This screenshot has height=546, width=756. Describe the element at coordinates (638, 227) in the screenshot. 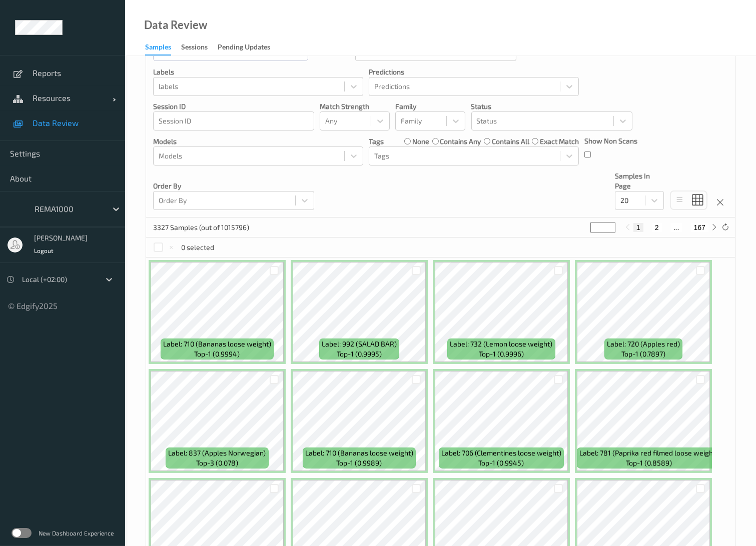

I see `button: 1` at that location.